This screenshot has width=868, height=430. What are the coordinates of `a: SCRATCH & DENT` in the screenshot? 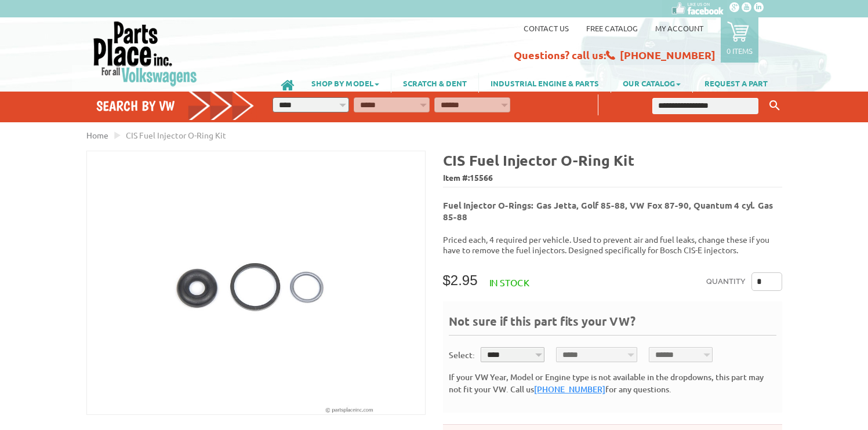 It's located at (435, 83).